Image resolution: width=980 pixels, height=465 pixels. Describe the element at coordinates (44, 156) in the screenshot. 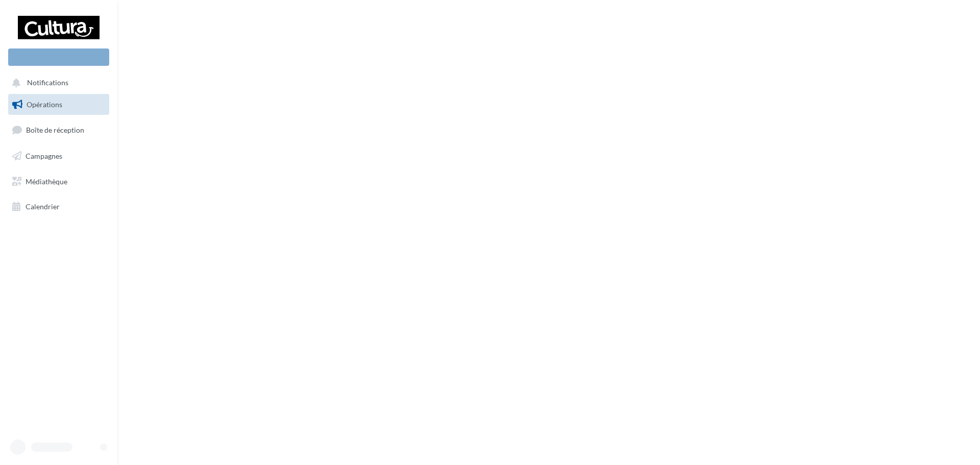

I see `span: Campagnes` at that location.